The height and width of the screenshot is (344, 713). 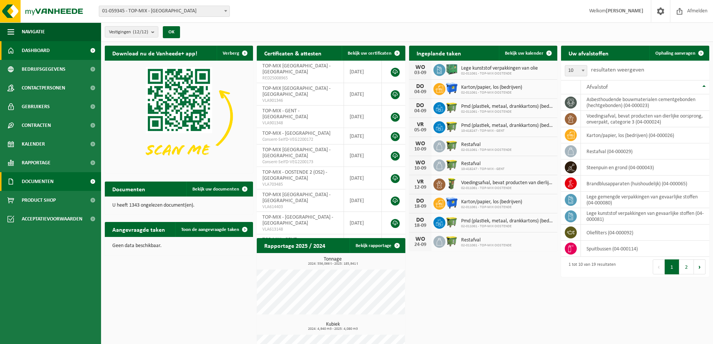 I want to click on button: OK, so click(x=171, y=32).